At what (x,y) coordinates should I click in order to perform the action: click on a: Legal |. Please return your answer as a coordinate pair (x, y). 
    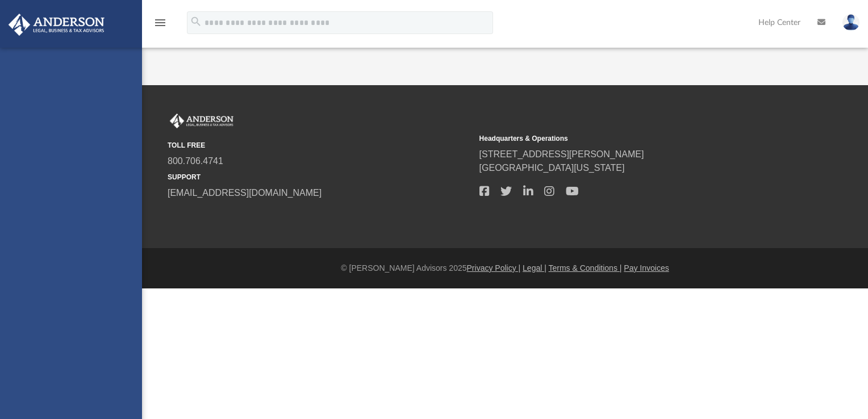
    Looking at the image, I should click on (535, 268).